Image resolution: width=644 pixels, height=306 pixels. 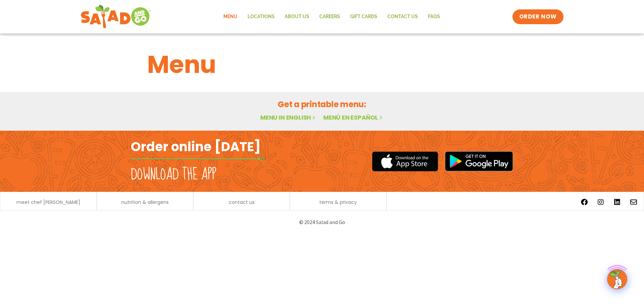 What do you see at coordinates (231, 17) in the screenshot?
I see `a: Menu` at bounding box center [231, 17].